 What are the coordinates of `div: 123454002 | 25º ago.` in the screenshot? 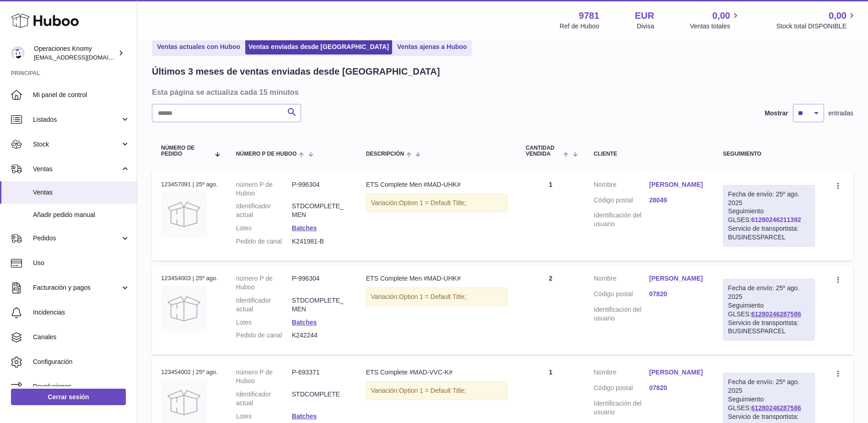 It's located at (189, 372).